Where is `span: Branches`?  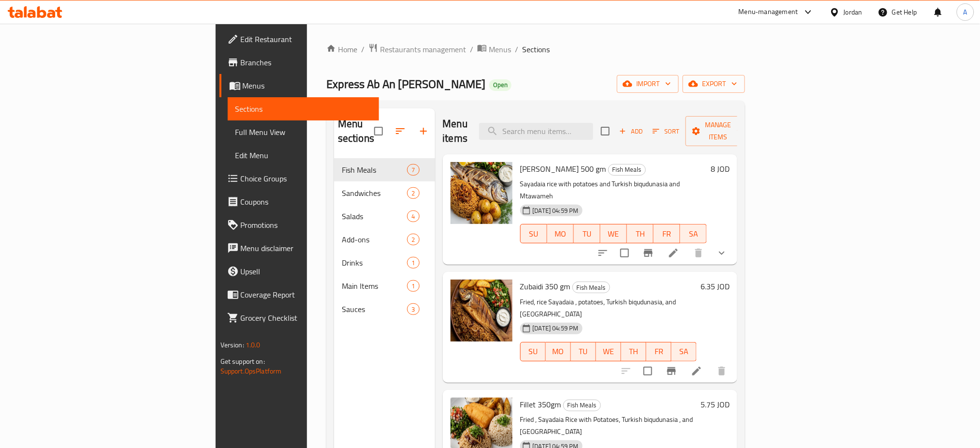
span: Branches is located at coordinates (306, 62).